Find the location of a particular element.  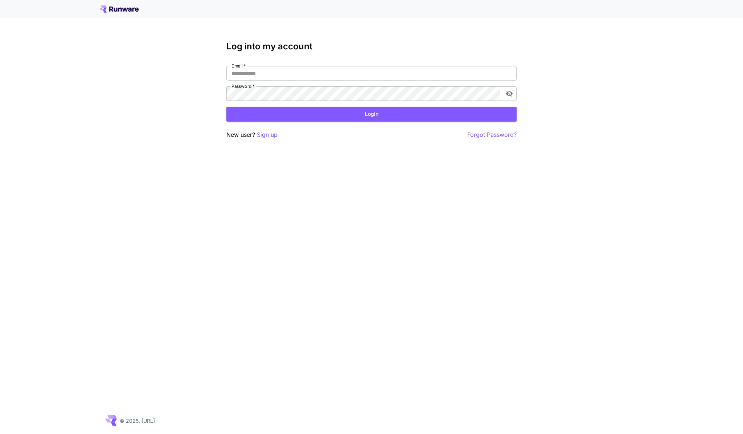

button: Login is located at coordinates (372, 114).